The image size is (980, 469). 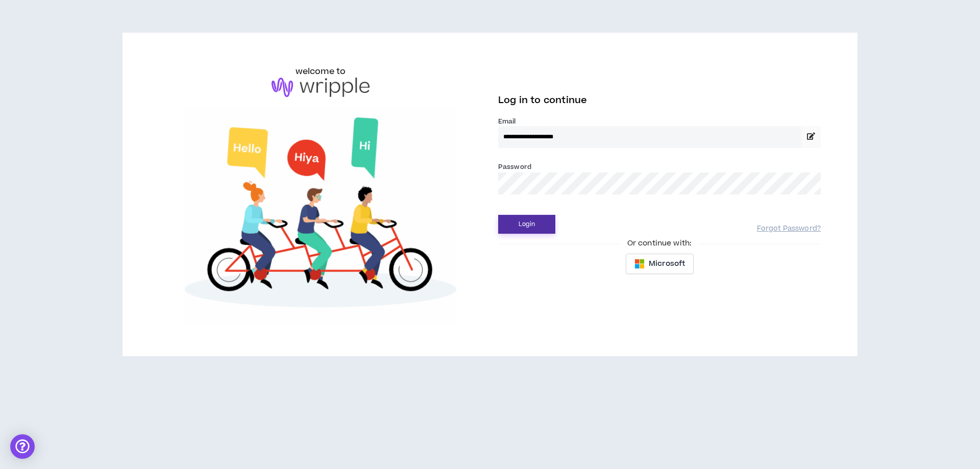 What do you see at coordinates (515, 167) in the screenshot?
I see `label: Password` at bounding box center [515, 167].